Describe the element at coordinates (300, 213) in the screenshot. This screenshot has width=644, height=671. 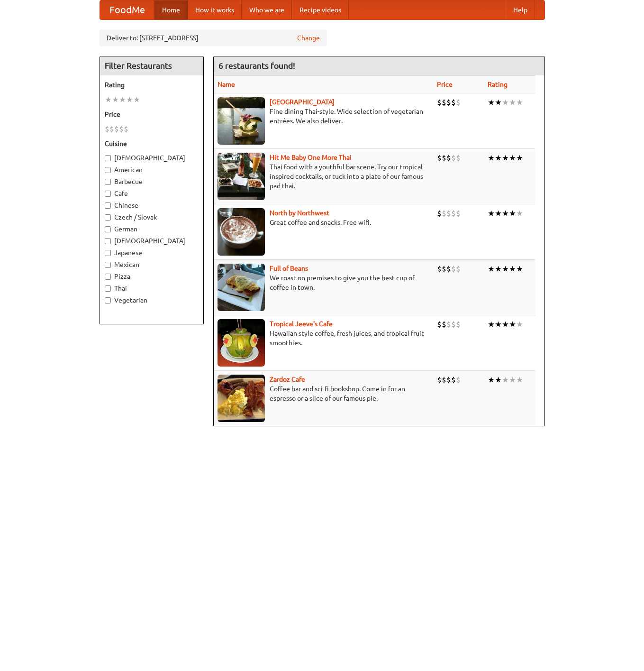
I see `b: North by Northwest` at that location.